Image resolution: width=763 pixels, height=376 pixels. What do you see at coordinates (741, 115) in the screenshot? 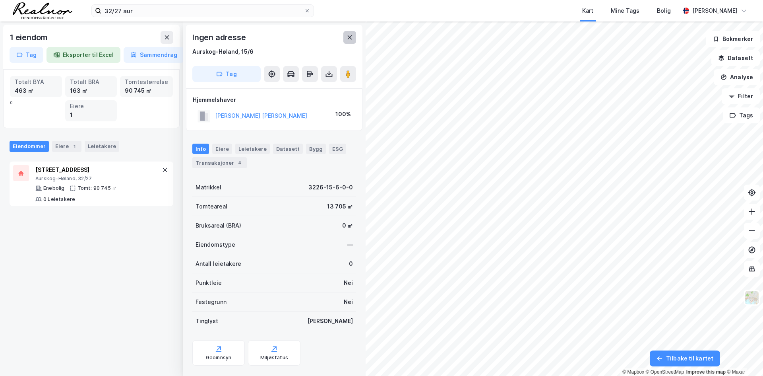
I see `button: Tags` at bounding box center [741, 115].